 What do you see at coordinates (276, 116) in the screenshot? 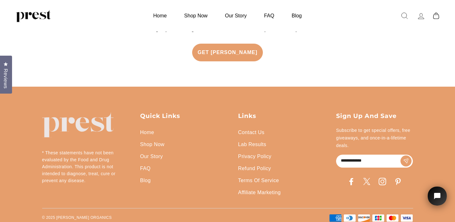
I see `p: Links` at bounding box center [276, 116].